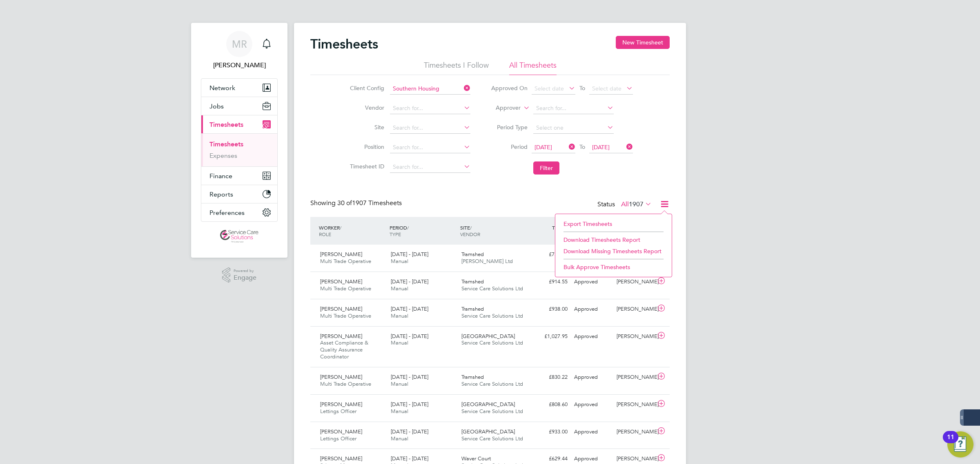  Describe the element at coordinates (613, 224) in the screenshot. I see `li: Export Timesheets` at that location.